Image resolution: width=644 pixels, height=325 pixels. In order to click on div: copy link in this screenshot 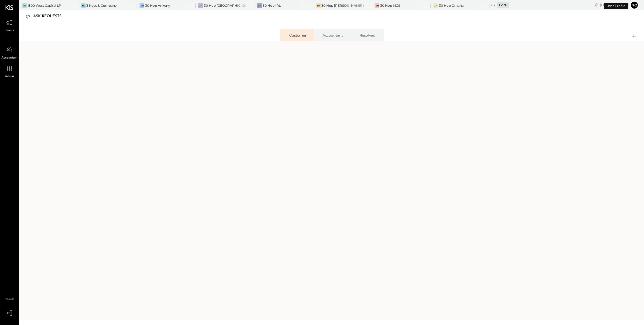, I will do `click(596, 5)`.